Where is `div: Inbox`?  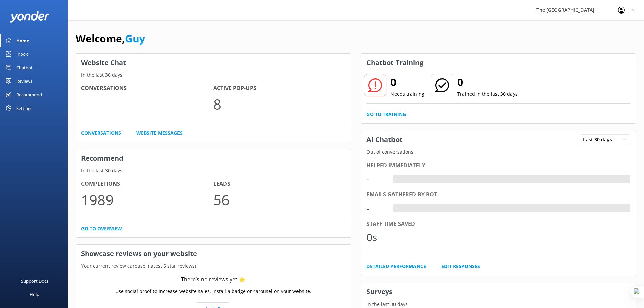 div: Inbox is located at coordinates (22, 54).